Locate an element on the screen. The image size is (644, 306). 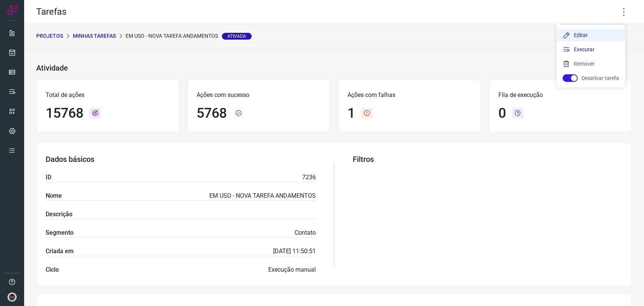
h1: 0 is located at coordinates (502, 113).